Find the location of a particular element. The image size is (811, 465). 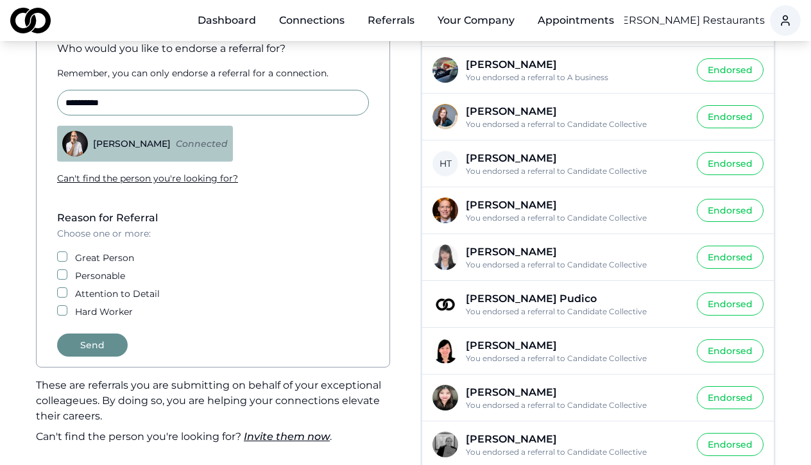

p: These are referrals you are submitting on behalf of your exceptional colleageues. By doing so, yo... is located at coordinates (213, 401).